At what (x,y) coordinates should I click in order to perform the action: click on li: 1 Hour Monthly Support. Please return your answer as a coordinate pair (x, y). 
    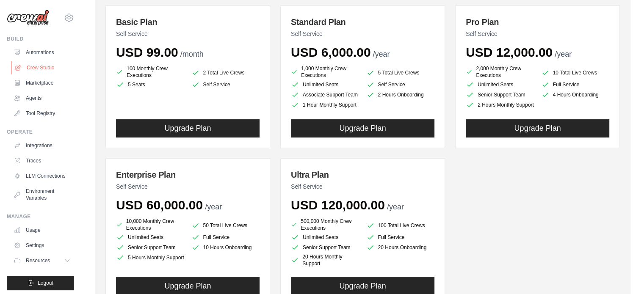
    Looking at the image, I should click on (325, 105).